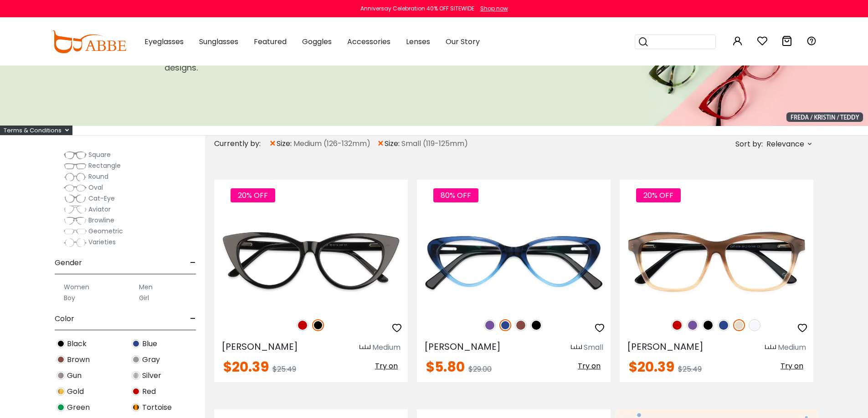 The height and width of the screenshot is (418, 868). Describe the element at coordinates (369, 41) in the screenshot. I see `span: Accessories` at that location.